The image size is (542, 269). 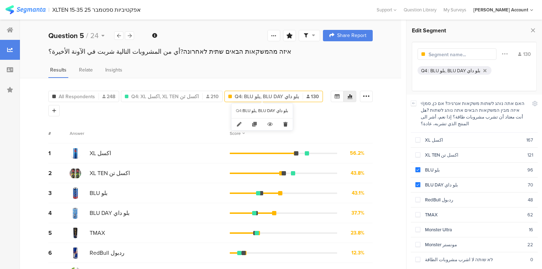 I want to click on span: Results, so click(x=58, y=70).